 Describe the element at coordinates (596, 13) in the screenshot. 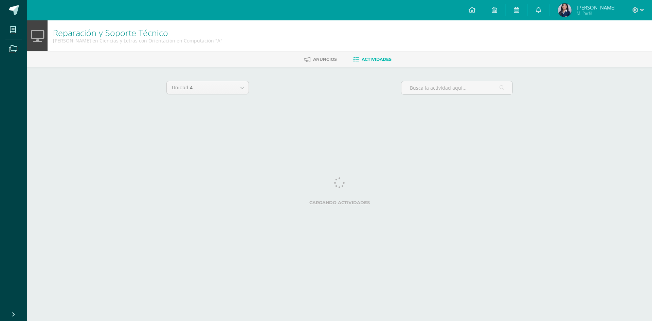

I see `span: Mi Perfil` at that location.